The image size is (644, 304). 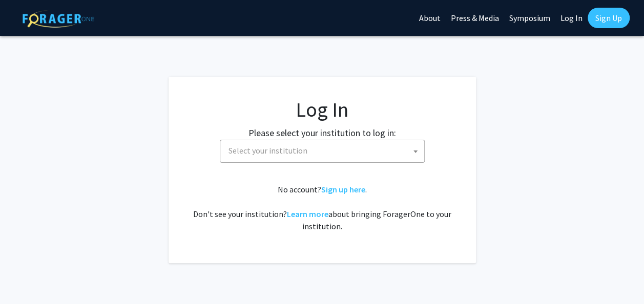 What do you see at coordinates (609, 18) in the screenshot?
I see `a: Sign Up` at bounding box center [609, 18].